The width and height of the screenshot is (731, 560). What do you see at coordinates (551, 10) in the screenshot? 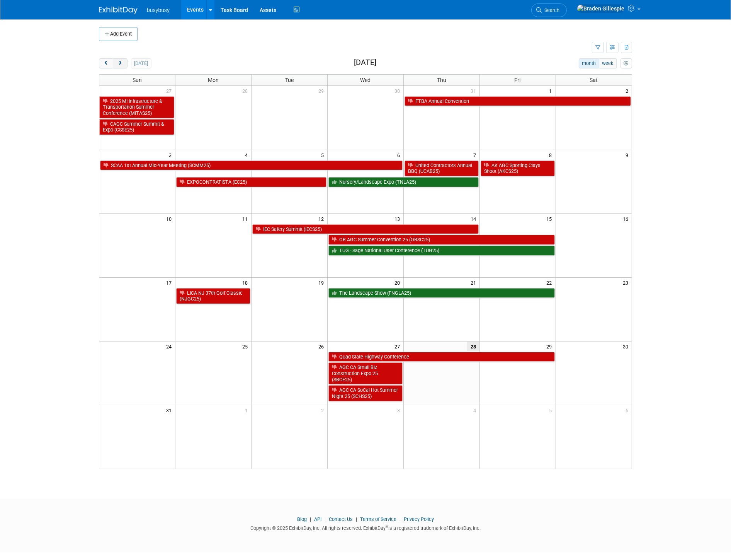
I see `span: Search` at bounding box center [551, 10].